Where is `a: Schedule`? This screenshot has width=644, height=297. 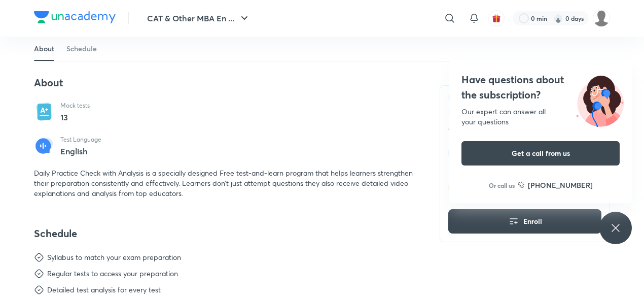
a: Schedule is located at coordinates (82, 49).